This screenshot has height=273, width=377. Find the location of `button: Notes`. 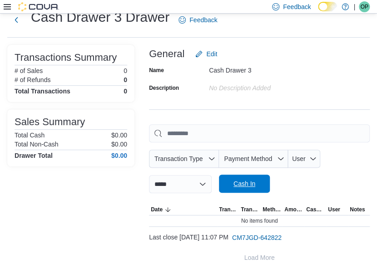

button: Notes is located at coordinates (358, 210).